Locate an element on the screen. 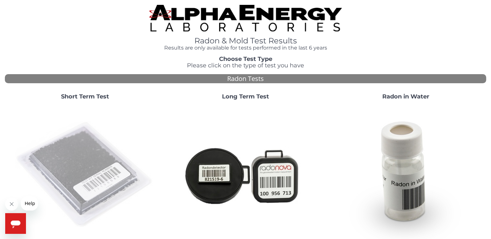  h4: Results are only available for tests performed in the last 6 years is located at coordinates (245, 48).